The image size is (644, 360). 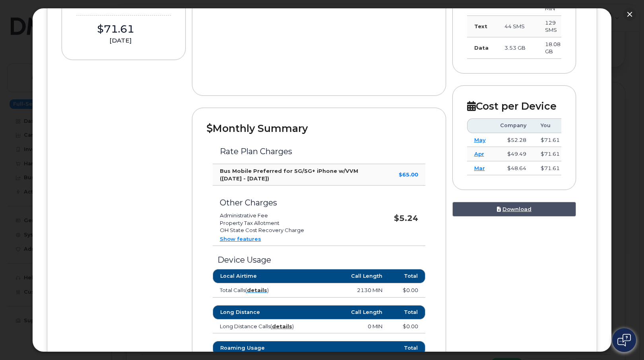 I want to click on td: $52.28, so click(x=514, y=140).